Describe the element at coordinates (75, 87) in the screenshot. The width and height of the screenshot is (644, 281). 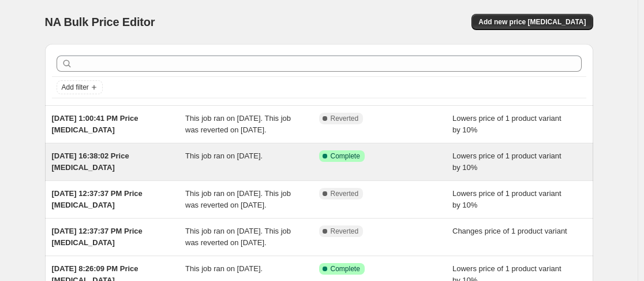
I see `span: Add filter` at that location.